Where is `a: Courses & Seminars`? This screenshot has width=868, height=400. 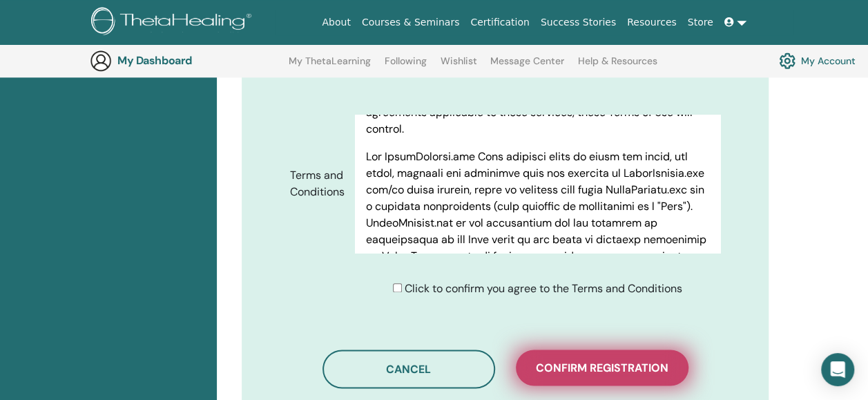
a: Courses & Seminars is located at coordinates (411, 22).